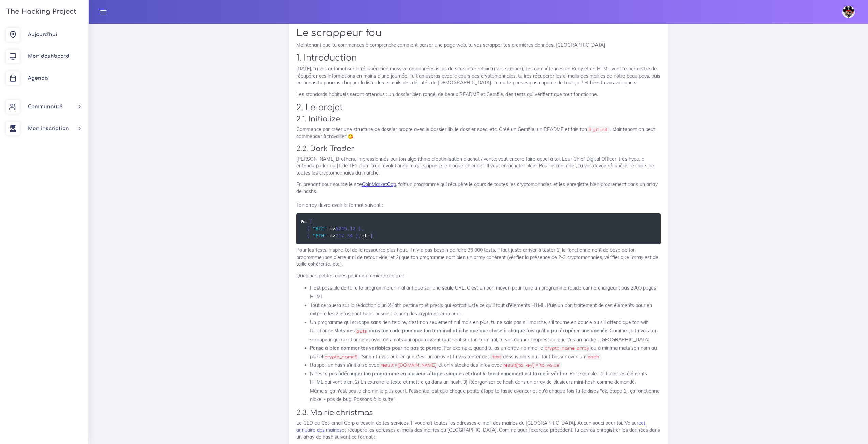 The width and height of the screenshot is (868, 444). Describe the element at coordinates (485, 331) in the screenshot. I see `li: Un programme qui scrappe sans rien te dire, c'est non seulement nul mais en plus, tu ne sais pas ...` at that location.